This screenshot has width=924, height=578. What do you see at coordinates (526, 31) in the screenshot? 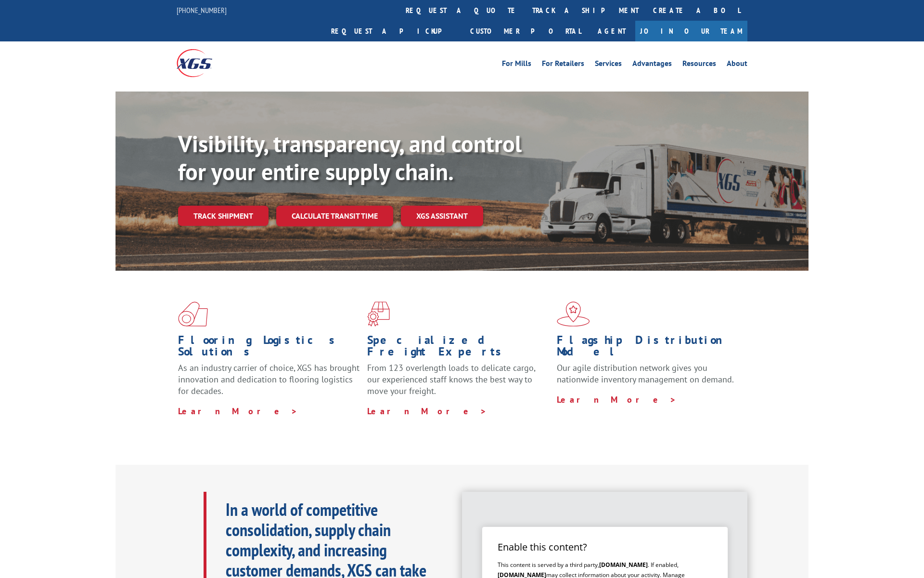
I see `a: Customer Portal` at bounding box center [526, 31].